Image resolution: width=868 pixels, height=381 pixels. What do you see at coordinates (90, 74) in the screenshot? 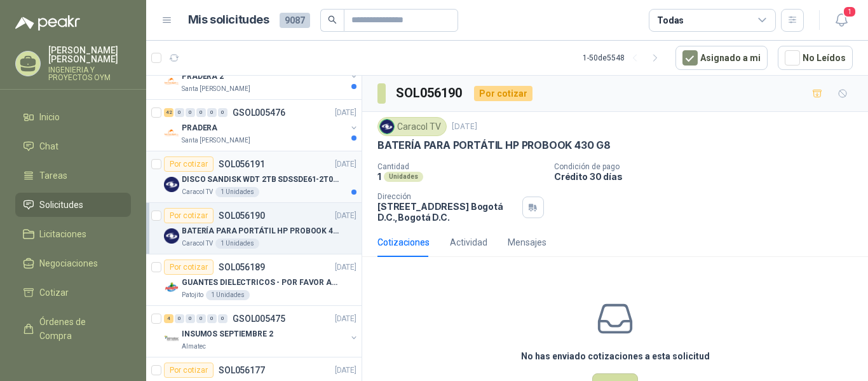
I see `p: INGENIERIA Y PROYECTOS OYM` at bounding box center [90, 74].